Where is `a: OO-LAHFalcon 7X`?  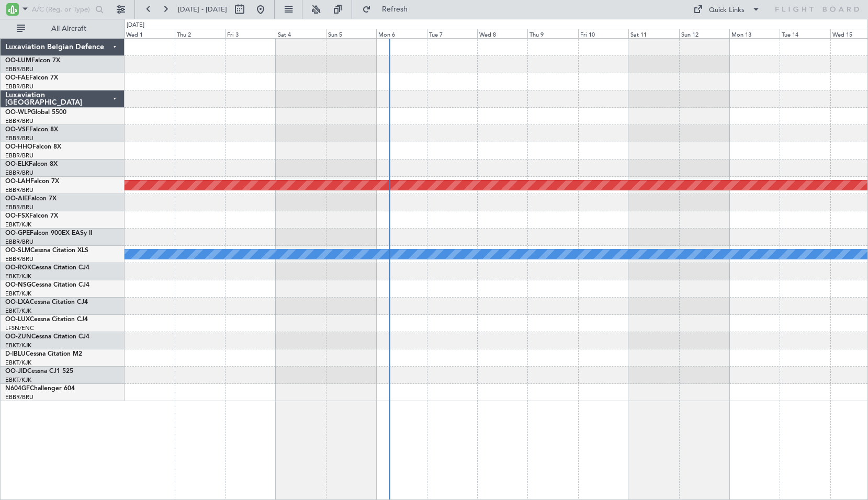
a: OO-LAHFalcon 7X is located at coordinates (32, 181).